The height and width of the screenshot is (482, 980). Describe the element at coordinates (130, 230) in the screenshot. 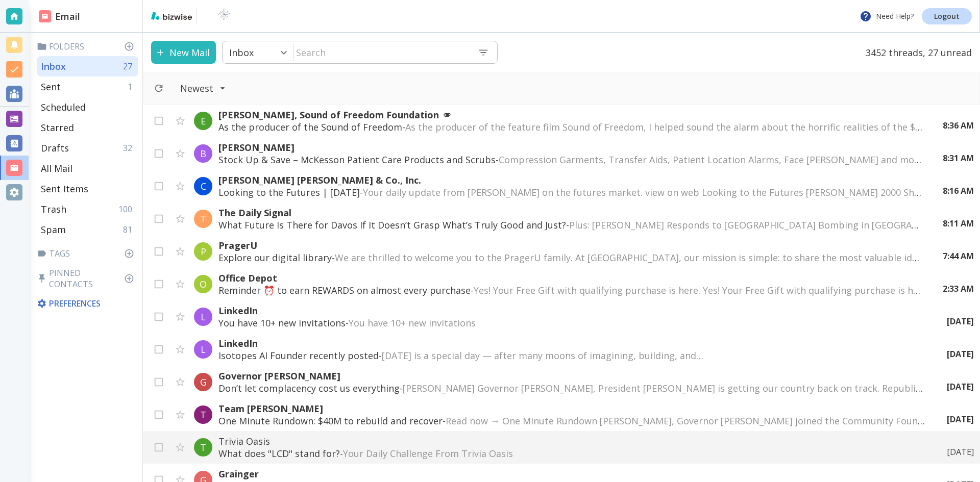

I see `p: 81` at that location.